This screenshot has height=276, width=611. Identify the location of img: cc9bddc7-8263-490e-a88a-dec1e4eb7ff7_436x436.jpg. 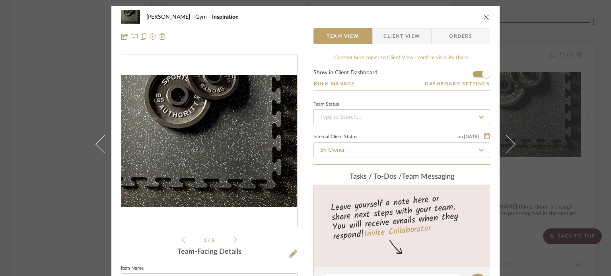
(209, 141).